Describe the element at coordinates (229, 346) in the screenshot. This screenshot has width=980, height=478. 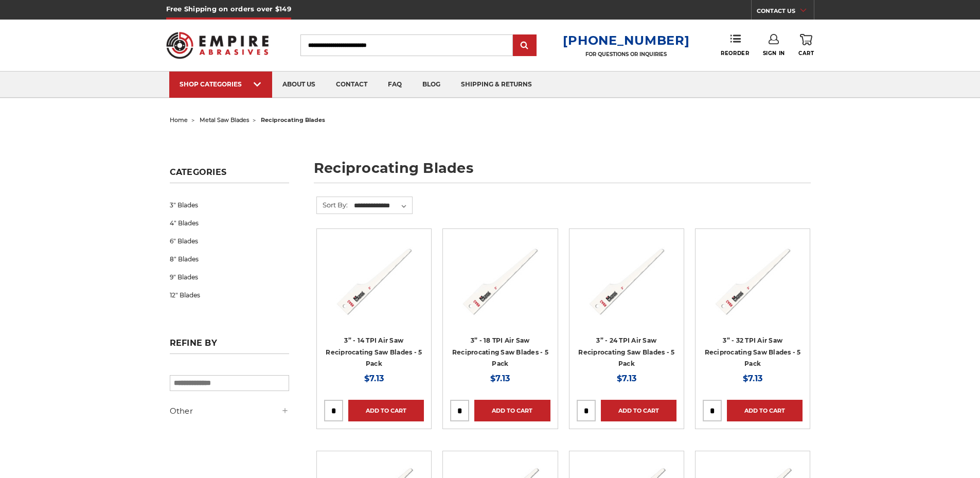
I see `h5: Refine by` at that location.